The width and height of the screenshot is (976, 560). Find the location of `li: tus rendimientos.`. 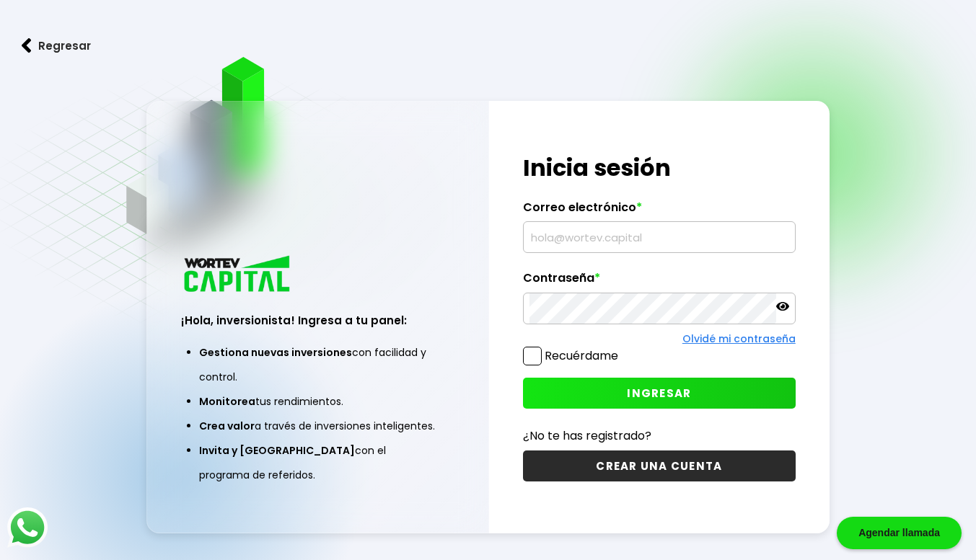

li: tus rendimientos. is located at coordinates (317, 401).